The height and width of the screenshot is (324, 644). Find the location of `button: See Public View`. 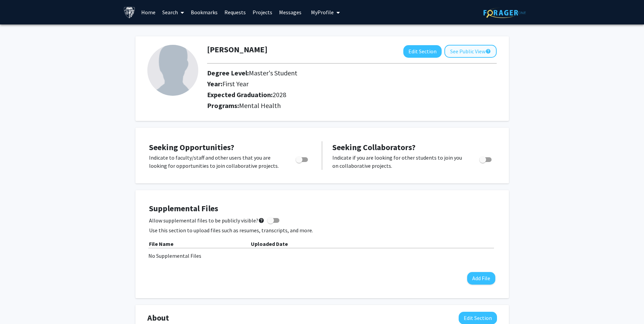

button: See Public View is located at coordinates (471, 51).